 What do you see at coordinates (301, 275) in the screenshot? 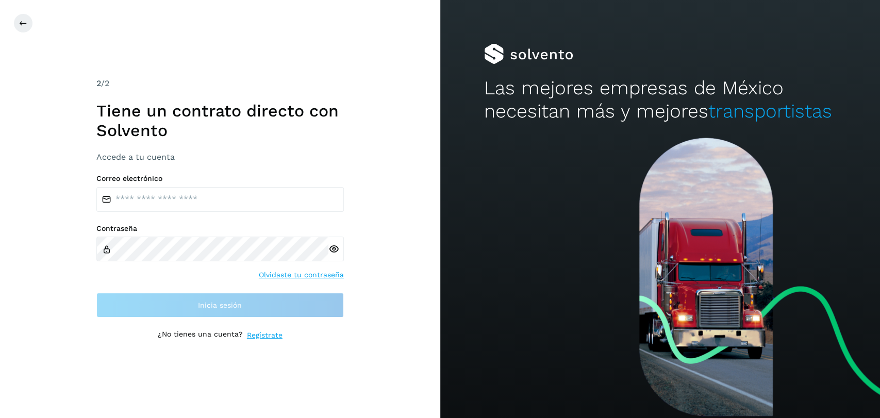
I see `a: Olvidaste tu contraseña` at bounding box center [301, 275].